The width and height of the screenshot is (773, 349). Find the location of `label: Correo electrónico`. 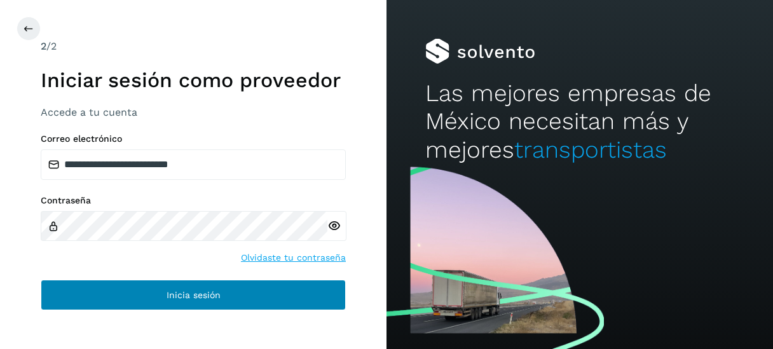

label: Correo electrónico is located at coordinates (193, 139).